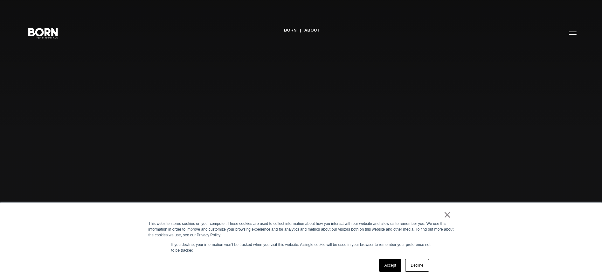 The height and width of the screenshot is (280, 602). What do you see at coordinates (312, 30) in the screenshot?
I see `a: About` at bounding box center [312, 30].